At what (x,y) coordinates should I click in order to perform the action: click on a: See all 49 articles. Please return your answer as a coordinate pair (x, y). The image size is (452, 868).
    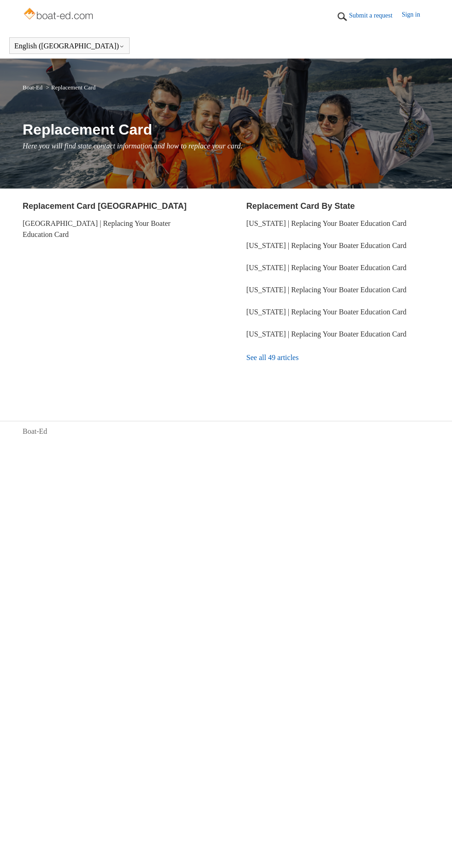
    Looking at the image, I should click on (337, 358).